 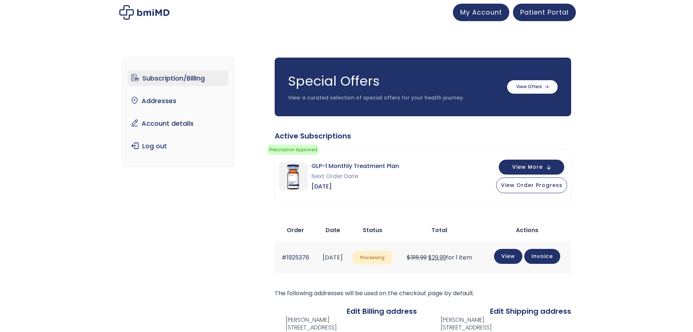 I want to click on a: #1925376, so click(x=295, y=257).